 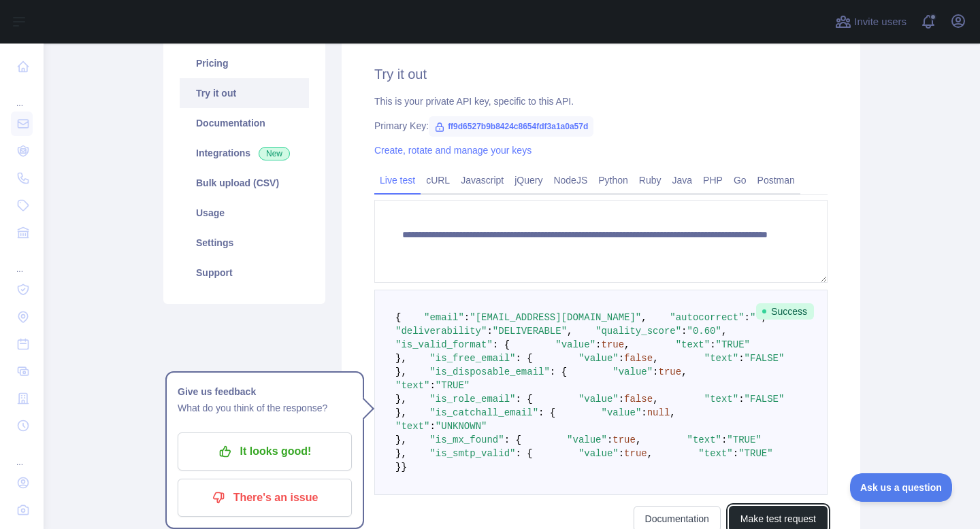 What do you see at coordinates (683, 180) in the screenshot?
I see `a: Java` at bounding box center [683, 180].